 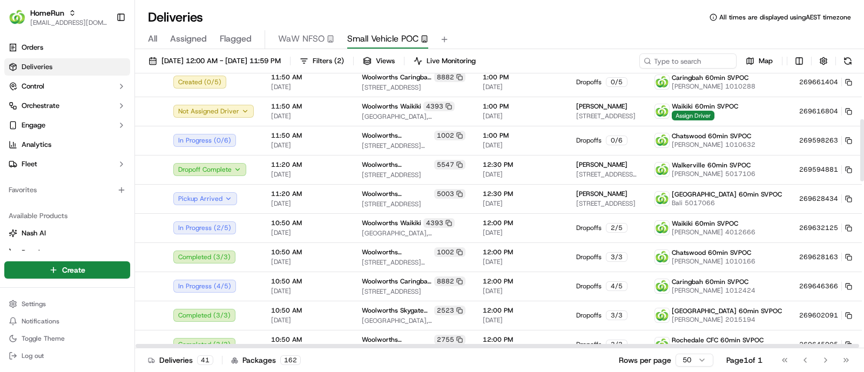 I want to click on button: Refresh, so click(x=848, y=61).